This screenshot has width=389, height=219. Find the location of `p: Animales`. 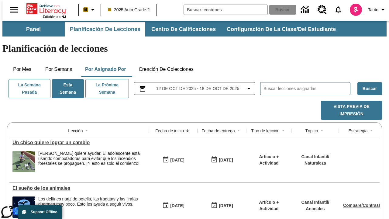

p: Animales is located at coordinates (315, 208).